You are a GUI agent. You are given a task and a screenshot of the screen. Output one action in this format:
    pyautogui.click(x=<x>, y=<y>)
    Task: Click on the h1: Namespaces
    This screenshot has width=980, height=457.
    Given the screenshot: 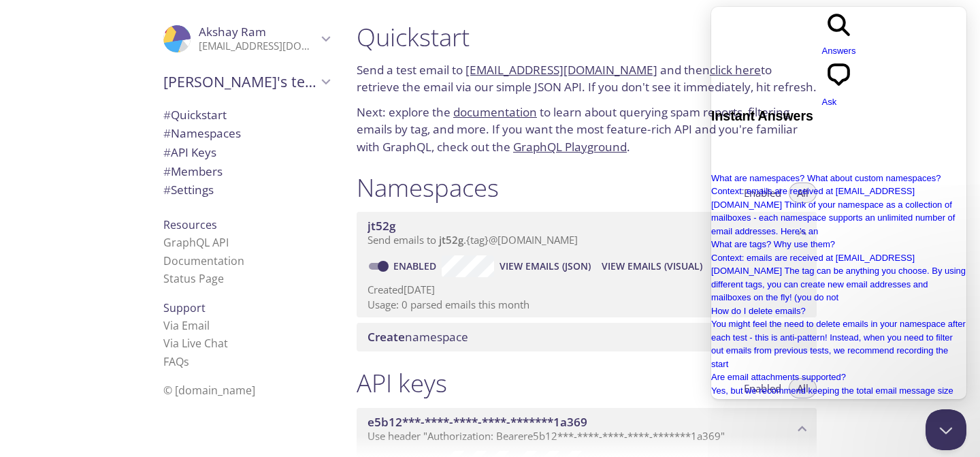 What is the action you would take?
    pyautogui.click(x=427, y=187)
    